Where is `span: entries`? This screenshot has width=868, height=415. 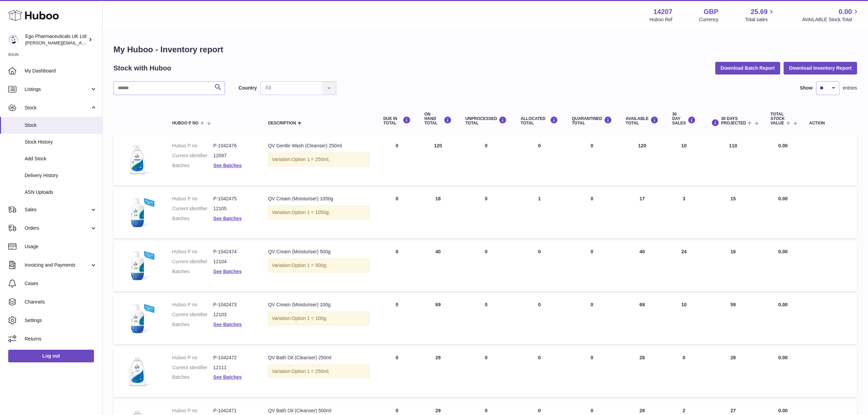 span: entries is located at coordinates (850, 88).